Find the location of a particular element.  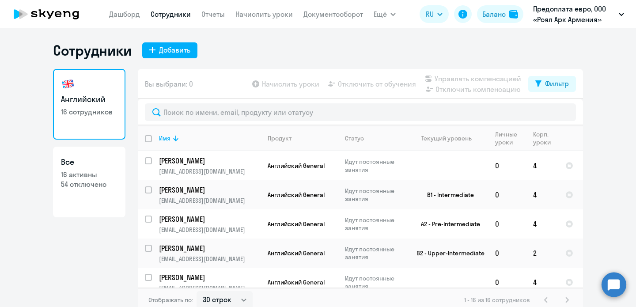

td: B2 - Upper-Intermediate is located at coordinates (447, 253).